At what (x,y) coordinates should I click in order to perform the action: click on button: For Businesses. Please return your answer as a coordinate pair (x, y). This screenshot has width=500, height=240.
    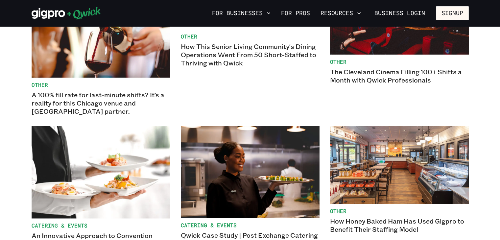
    Looking at the image, I should click on (241, 13).